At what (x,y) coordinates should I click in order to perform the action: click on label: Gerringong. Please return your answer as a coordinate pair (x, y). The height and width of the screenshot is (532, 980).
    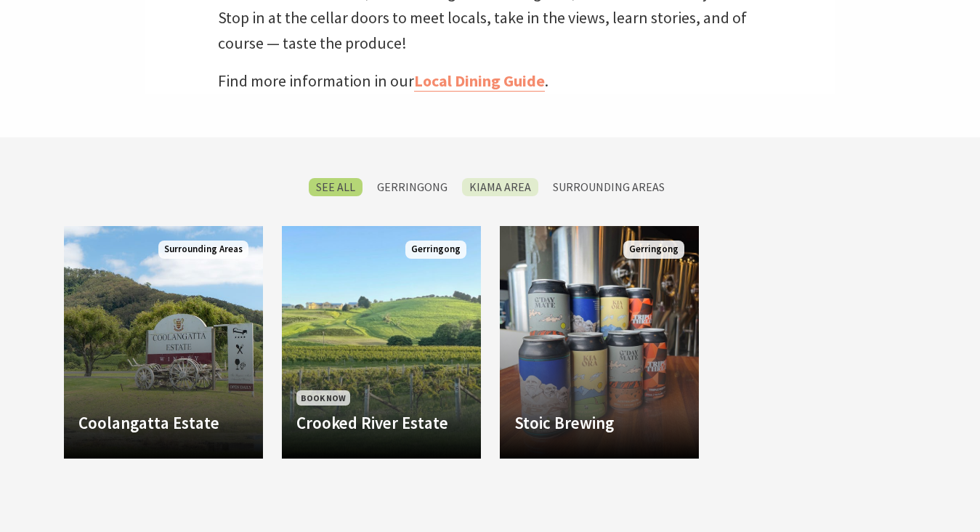
    Looking at the image, I should click on (412, 187).